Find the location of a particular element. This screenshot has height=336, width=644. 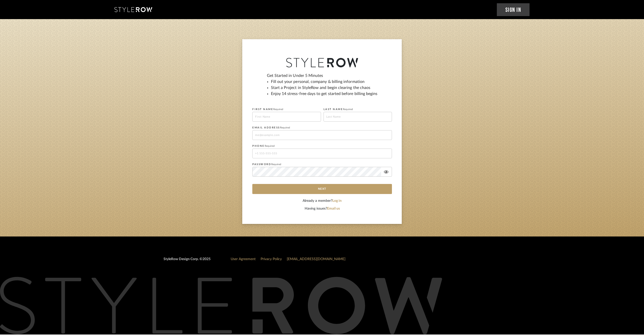

input: +1 555-555-555 is located at coordinates (322, 154).